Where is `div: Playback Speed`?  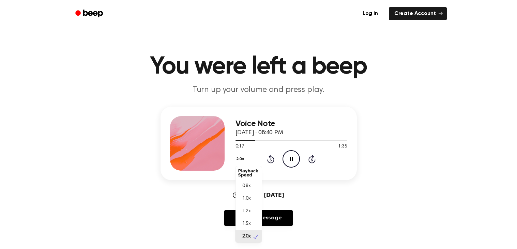
div: Playback Speed is located at coordinates (248, 173).